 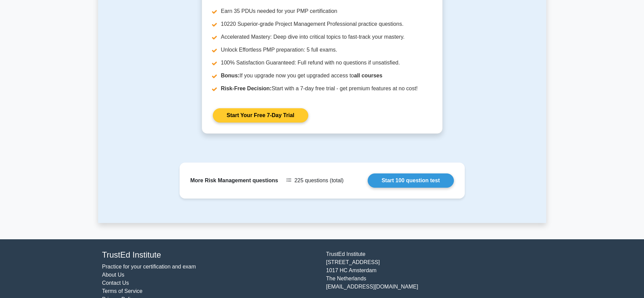 I want to click on a: About Us, so click(x=114, y=275).